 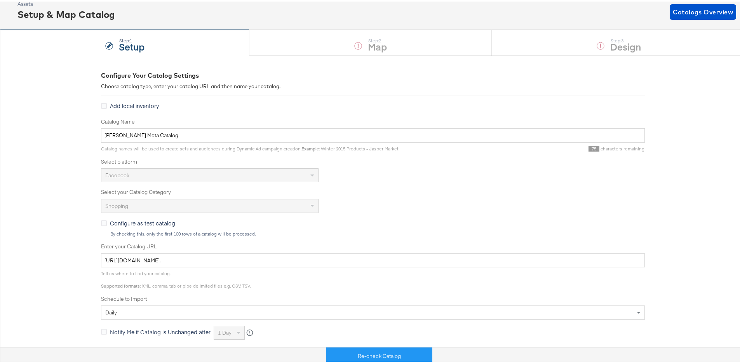 What do you see at coordinates (522, 147) in the screenshot?
I see `div: characters remaining` at bounding box center [522, 147].